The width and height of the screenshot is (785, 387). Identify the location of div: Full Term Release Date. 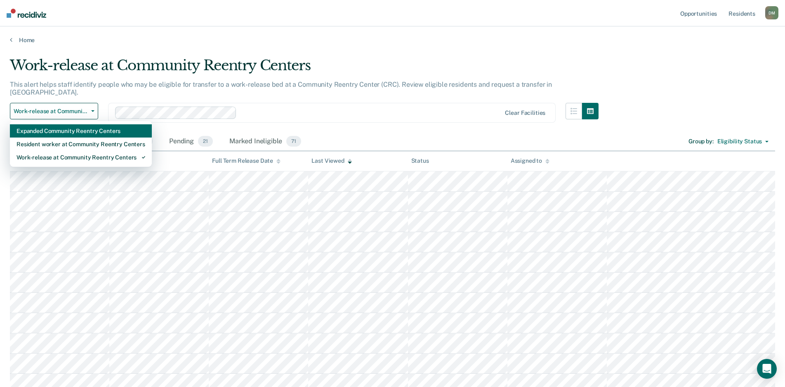
(246, 161).